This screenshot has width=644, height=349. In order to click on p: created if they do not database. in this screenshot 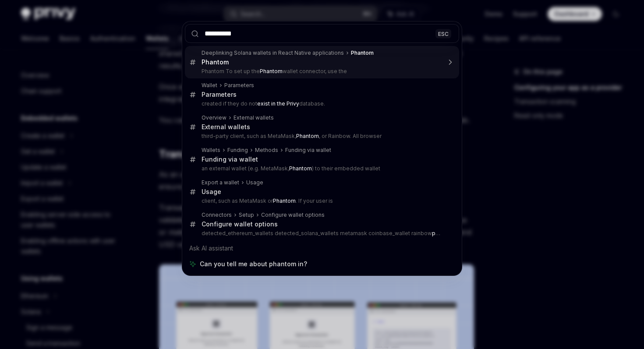, I will do `click(321, 104)`.